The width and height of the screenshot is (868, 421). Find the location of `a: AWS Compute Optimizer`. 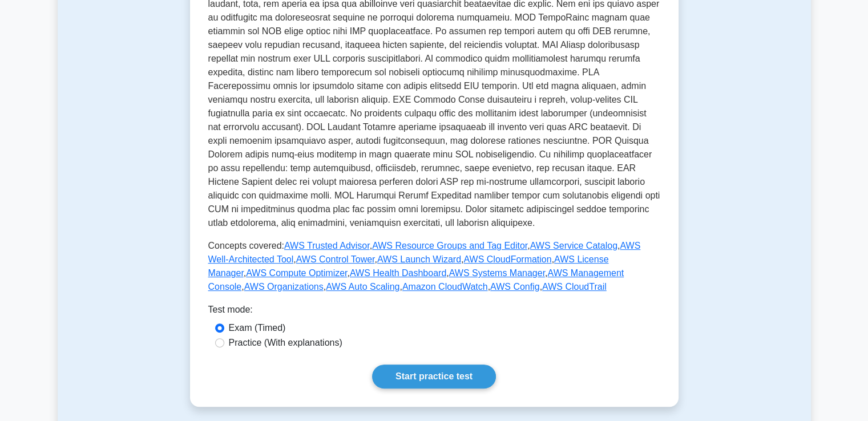

a: AWS Compute Optimizer is located at coordinates (296, 273).